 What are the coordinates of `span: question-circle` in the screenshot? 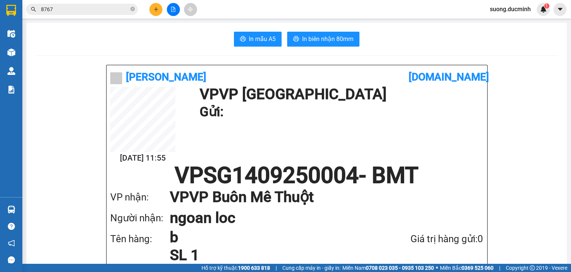 It's located at (11, 226).